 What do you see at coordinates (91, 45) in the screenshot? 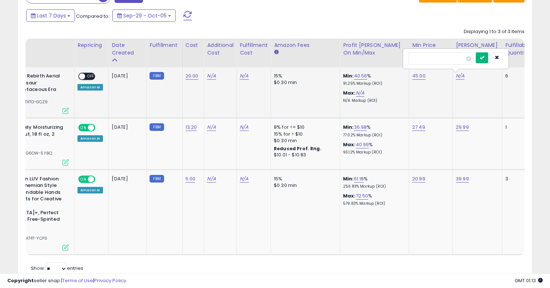
I see `div: Repricing` at bounding box center [91, 45].